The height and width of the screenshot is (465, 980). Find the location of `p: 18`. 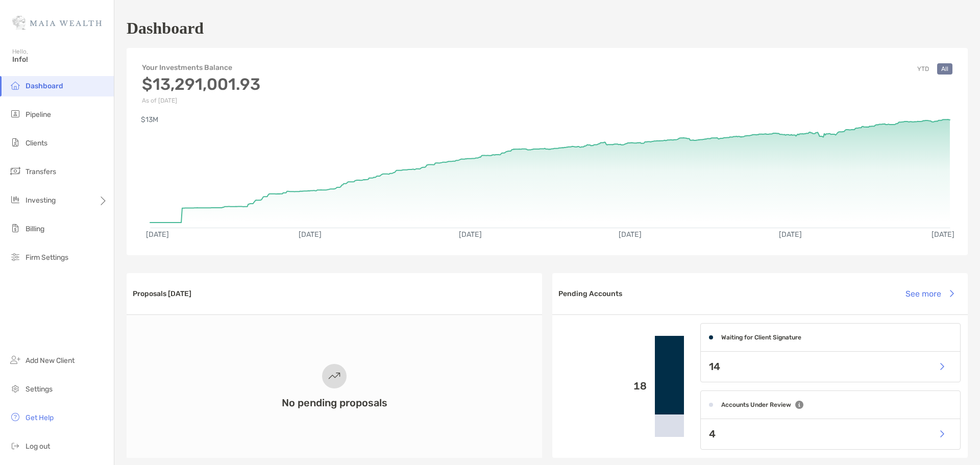

p: 18 is located at coordinates (603, 386).